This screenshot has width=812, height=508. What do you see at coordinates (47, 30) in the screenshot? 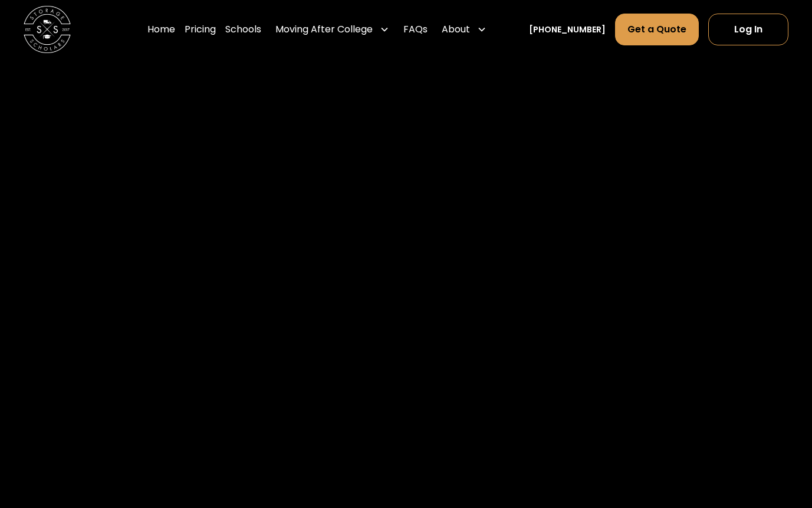
I see `img: Storage Scholars main logo` at bounding box center [47, 30].